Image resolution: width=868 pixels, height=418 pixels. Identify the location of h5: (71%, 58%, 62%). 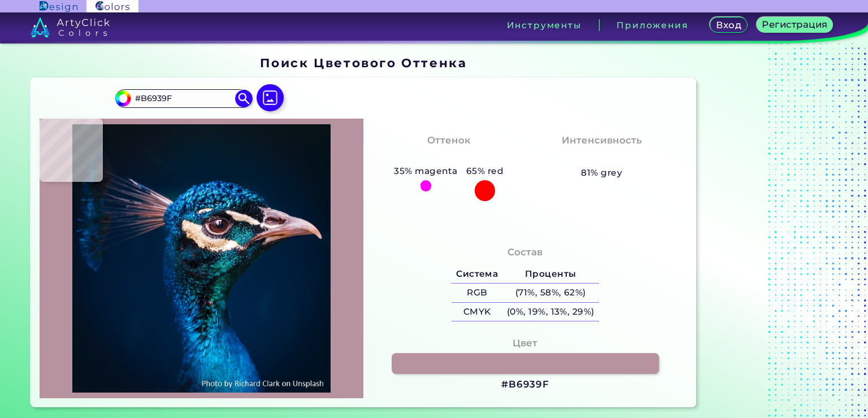
(551, 292).